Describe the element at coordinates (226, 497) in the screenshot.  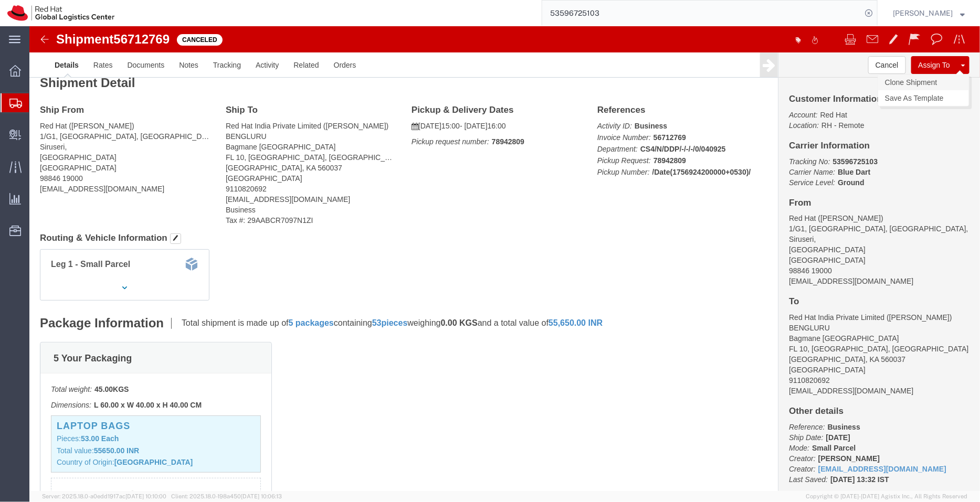
I see `span: Client: 2025.18.0-198a450` at that location.